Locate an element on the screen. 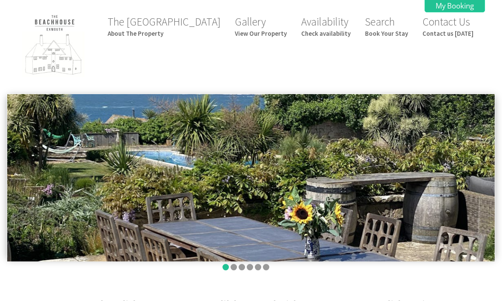  small: View Our Property is located at coordinates (261, 33).